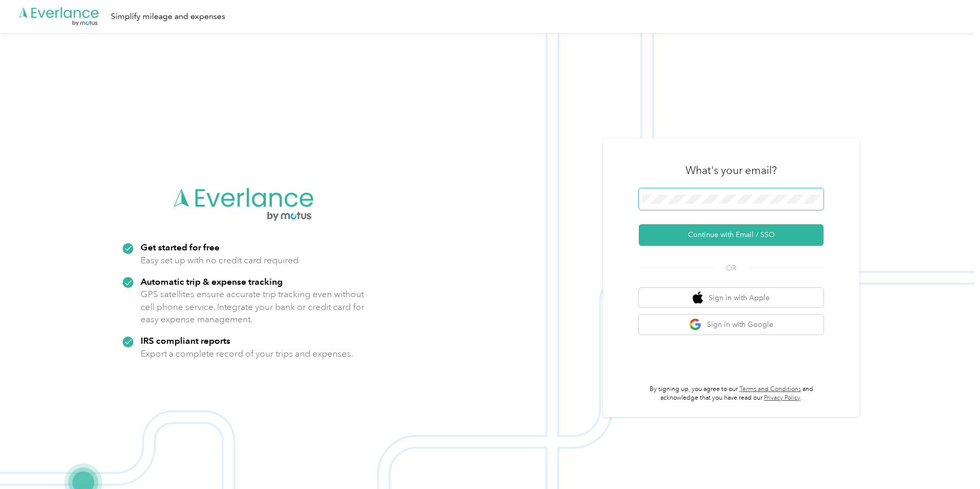 The width and height of the screenshot is (980, 489). What do you see at coordinates (782, 398) in the screenshot?
I see `a: Privacy Policy` at bounding box center [782, 398].